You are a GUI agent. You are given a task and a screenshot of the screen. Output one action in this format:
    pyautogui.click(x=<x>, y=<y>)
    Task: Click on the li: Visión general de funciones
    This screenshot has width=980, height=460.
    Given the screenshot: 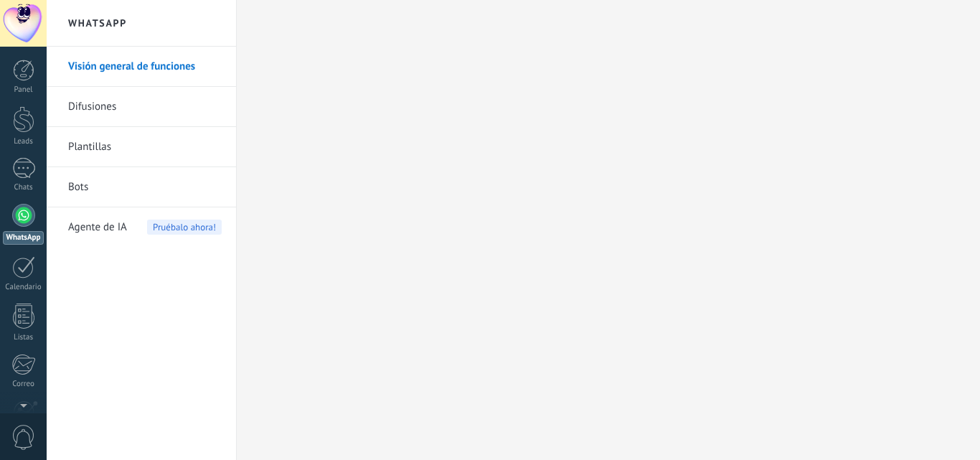 What is the action you would take?
    pyautogui.click(x=141, y=67)
    